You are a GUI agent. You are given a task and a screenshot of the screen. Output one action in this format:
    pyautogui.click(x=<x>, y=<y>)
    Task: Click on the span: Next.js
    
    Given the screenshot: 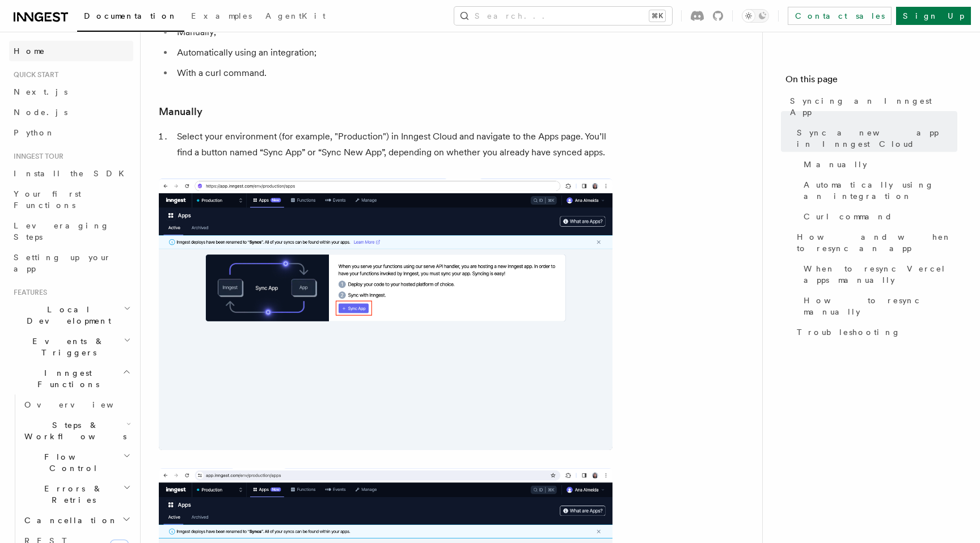 What is the action you would take?
    pyautogui.click(x=40, y=92)
    